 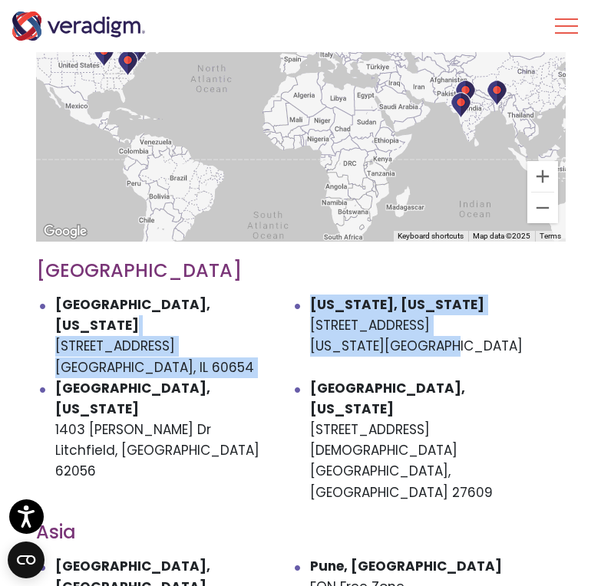 I want to click on a: Terms (opens in new tab), so click(x=550, y=235).